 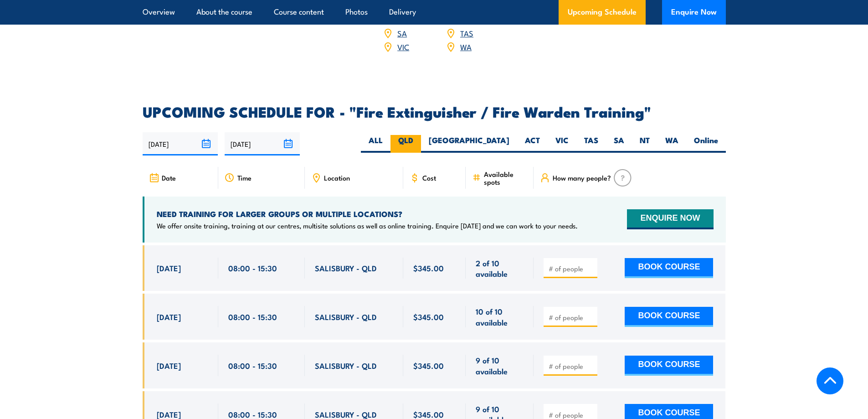 What do you see at coordinates (169, 177) in the screenshot?
I see `span: Date` at bounding box center [169, 177].